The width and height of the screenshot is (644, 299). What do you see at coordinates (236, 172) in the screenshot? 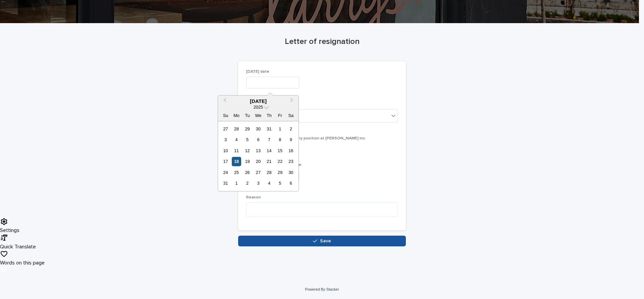
I see `div: Choose Monday, August 25th, 2025` at bounding box center [236, 172].